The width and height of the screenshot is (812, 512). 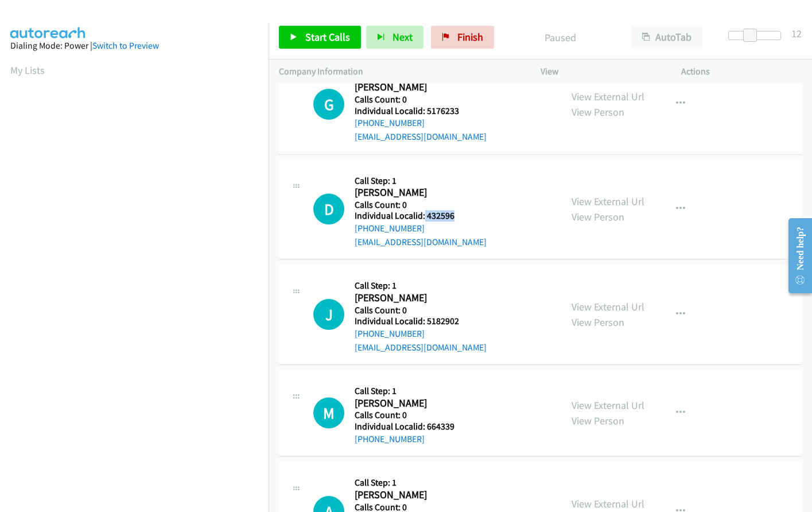 I want to click on span: Finish, so click(x=470, y=37).